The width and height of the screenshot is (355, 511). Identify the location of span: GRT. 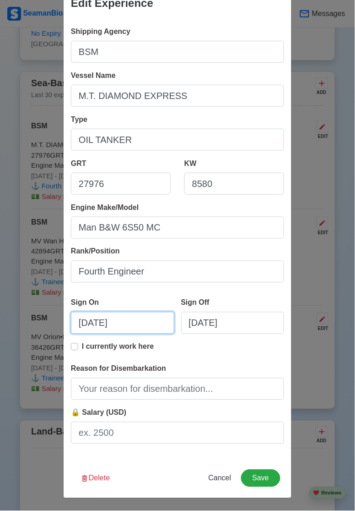
(79, 163).